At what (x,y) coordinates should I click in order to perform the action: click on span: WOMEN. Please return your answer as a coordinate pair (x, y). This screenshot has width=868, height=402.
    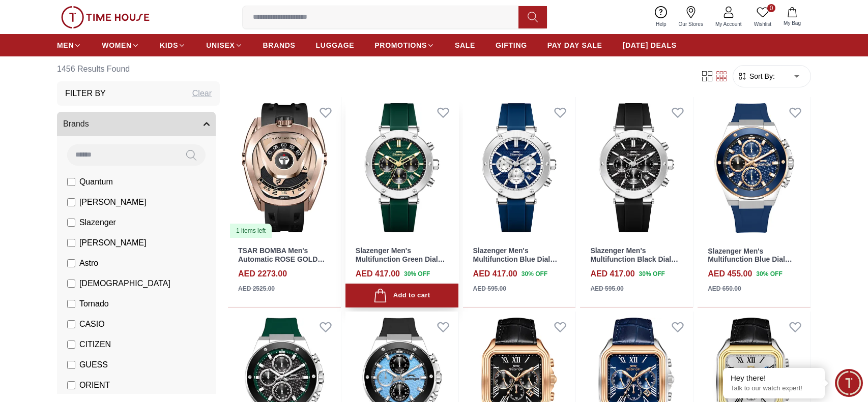
    Looking at the image, I should click on (116, 45).